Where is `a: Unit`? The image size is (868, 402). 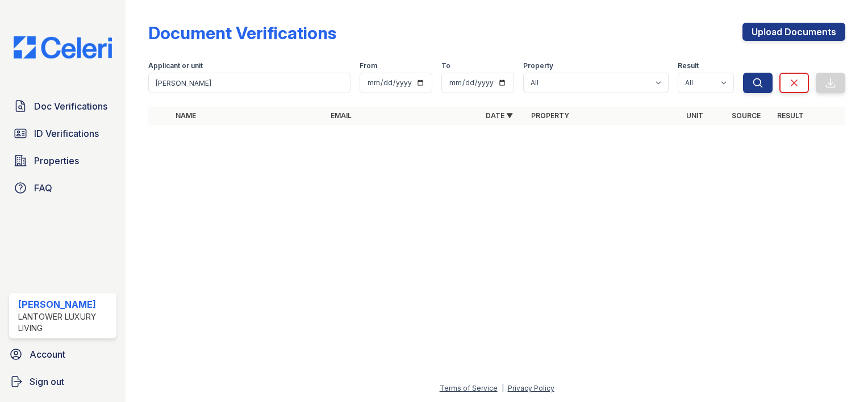
a: Unit is located at coordinates (694, 115).